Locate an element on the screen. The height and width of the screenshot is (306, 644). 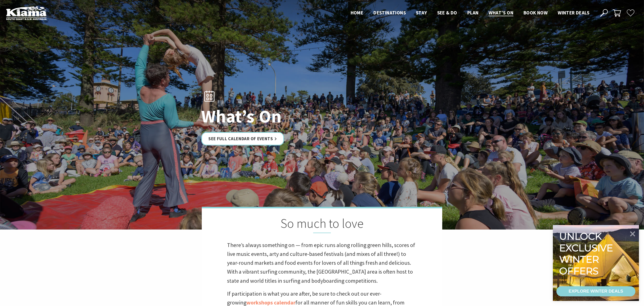
img: Kiama Logo is located at coordinates (26, 13).